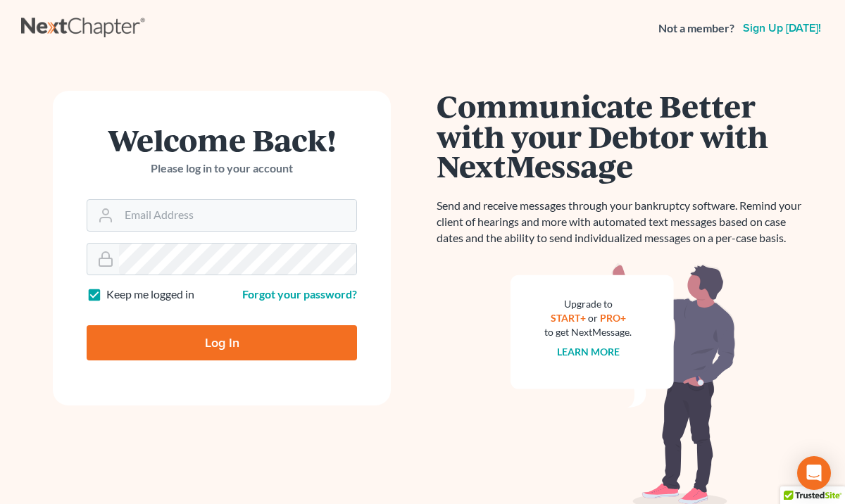  I want to click on input: Email Address, so click(237, 216).